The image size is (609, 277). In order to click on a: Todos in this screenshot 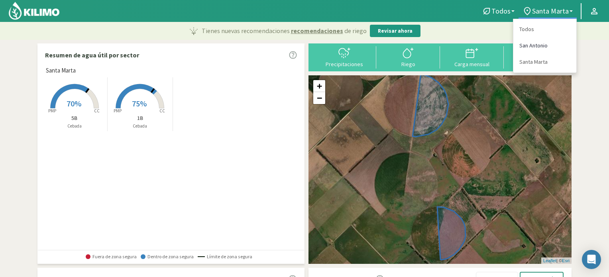, I will do `click(545, 29)`.